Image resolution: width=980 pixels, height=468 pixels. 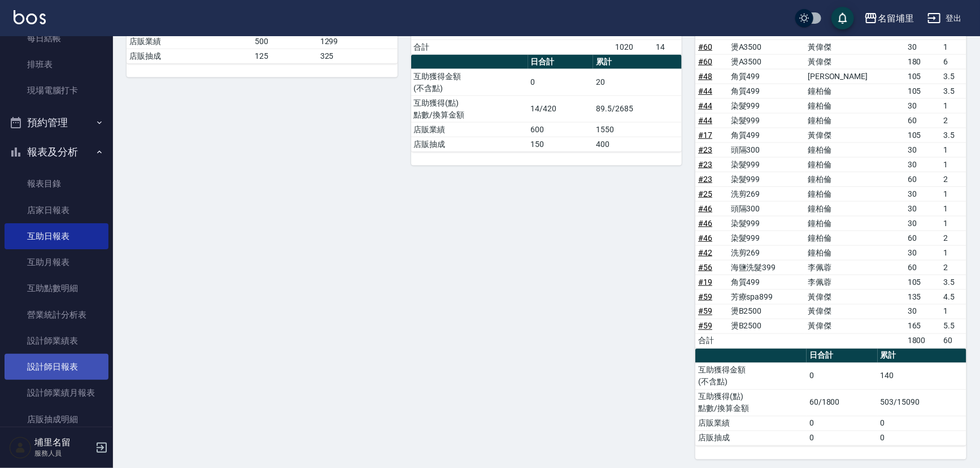 I want to click on th: 累計, so click(x=922, y=356).